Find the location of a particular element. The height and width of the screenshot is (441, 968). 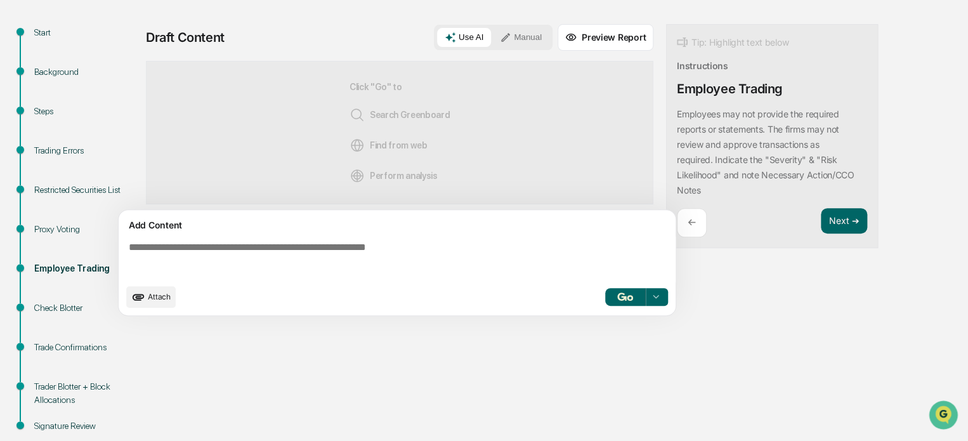

button: Open customer support is located at coordinates (16, 16).